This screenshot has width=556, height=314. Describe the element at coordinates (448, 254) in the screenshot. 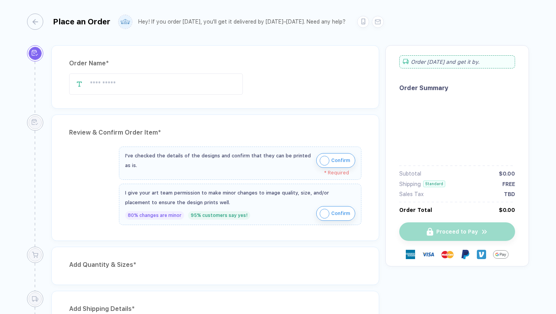

I see `img: master-card` at that location.